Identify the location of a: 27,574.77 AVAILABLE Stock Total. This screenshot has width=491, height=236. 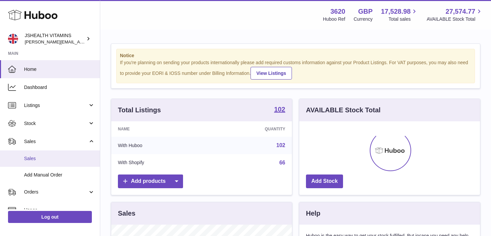
(455, 15).